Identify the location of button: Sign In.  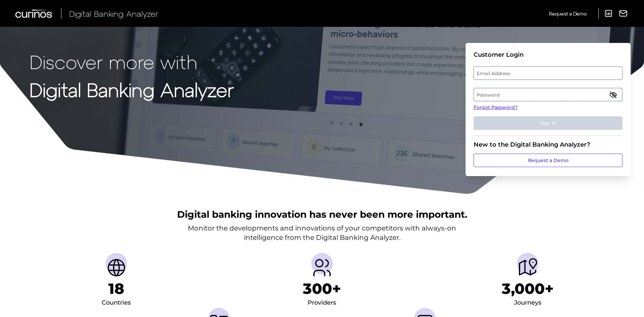
(548, 123).